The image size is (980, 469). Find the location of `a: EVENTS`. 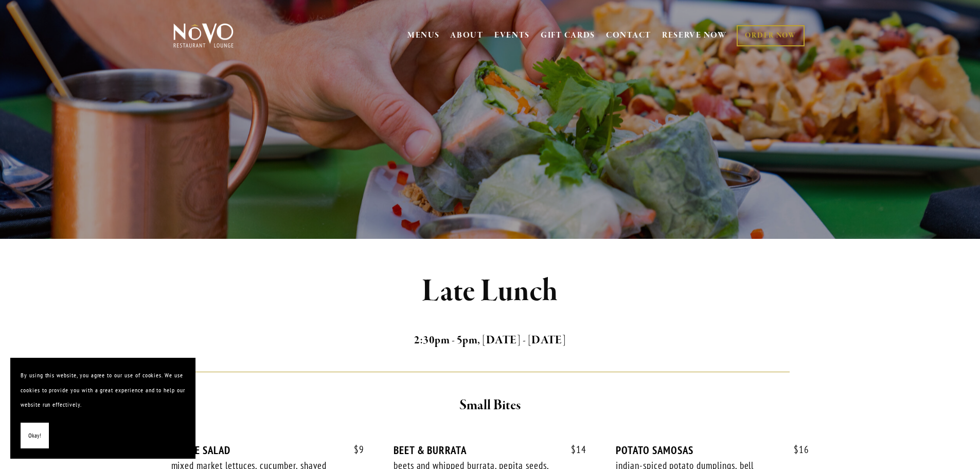

a: EVENTS is located at coordinates (512, 35).